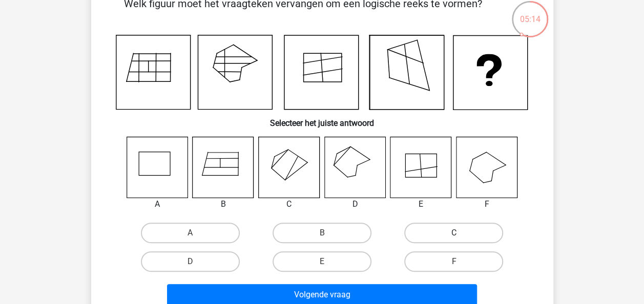  What do you see at coordinates (157, 205) in the screenshot?
I see `div: A` at bounding box center [157, 205].